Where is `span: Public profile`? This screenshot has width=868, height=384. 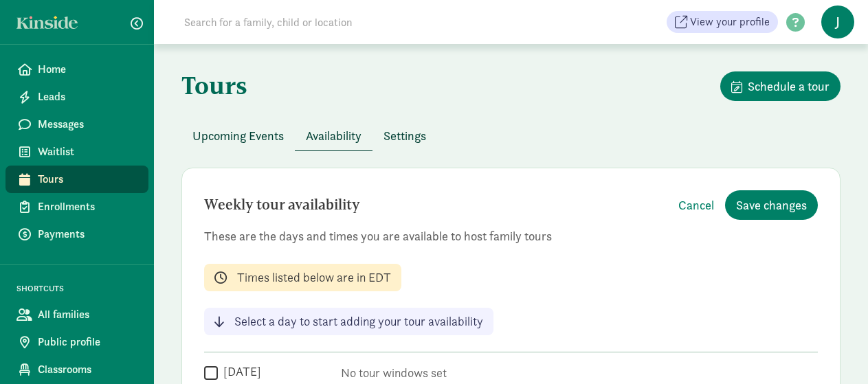
span: Public profile is located at coordinates (87, 342).